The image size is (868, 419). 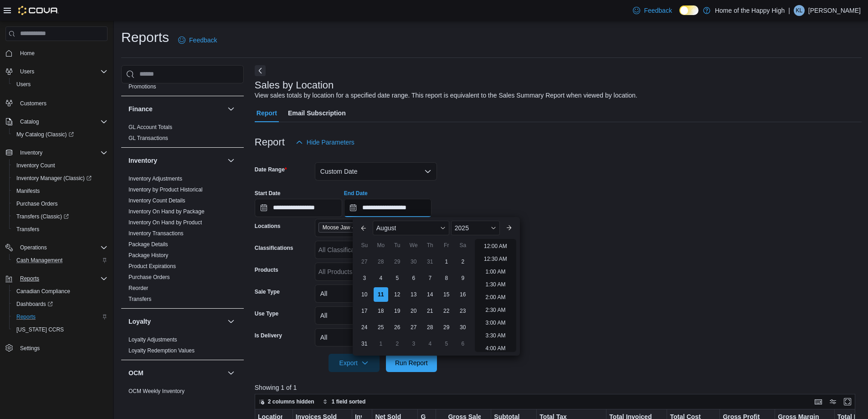 I want to click on a: Inventory Adjustments, so click(x=155, y=179).